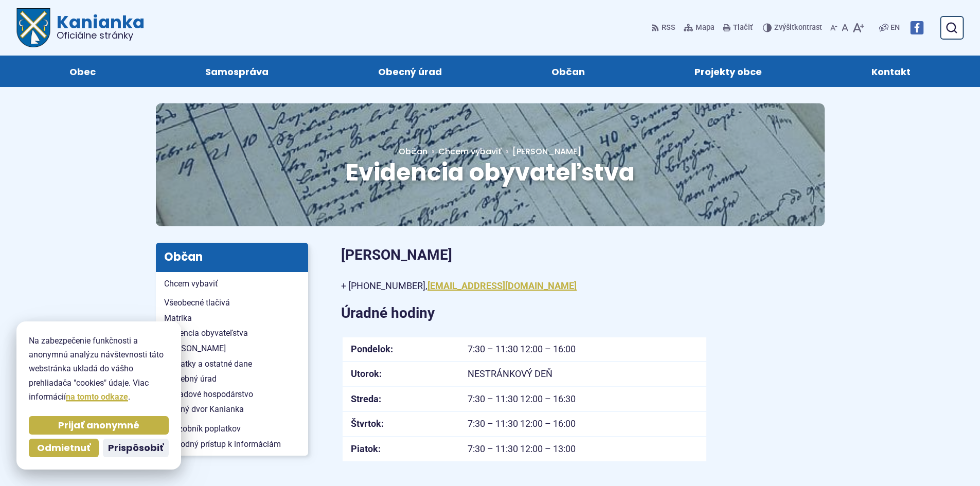 The height and width of the screenshot is (486, 980). Describe the element at coordinates (237, 71) in the screenshot. I see `span: Samospráva` at that location.